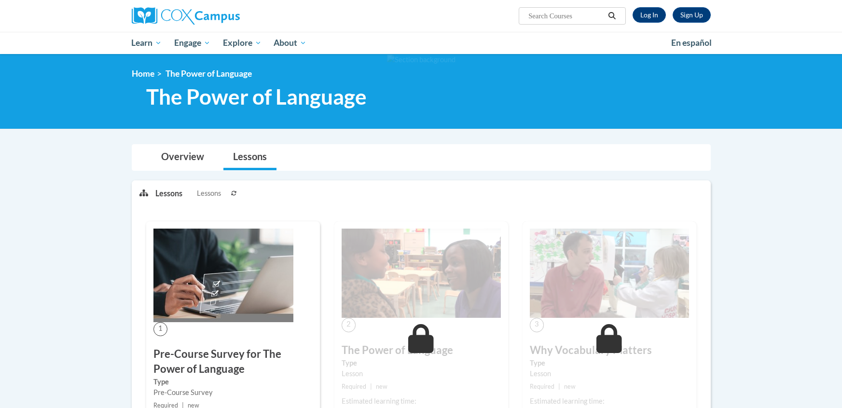 Image resolution: width=842 pixels, height=408 pixels. Describe the element at coordinates (290, 43) in the screenshot. I see `span: About` at that location.